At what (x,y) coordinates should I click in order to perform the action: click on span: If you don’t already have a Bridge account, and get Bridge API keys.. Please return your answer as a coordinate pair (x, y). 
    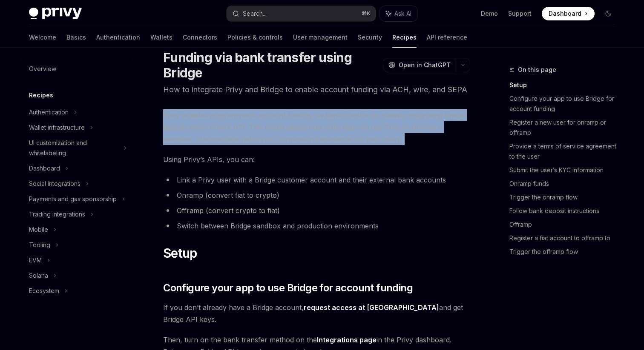
    Looking at the image, I should click on (316, 314).